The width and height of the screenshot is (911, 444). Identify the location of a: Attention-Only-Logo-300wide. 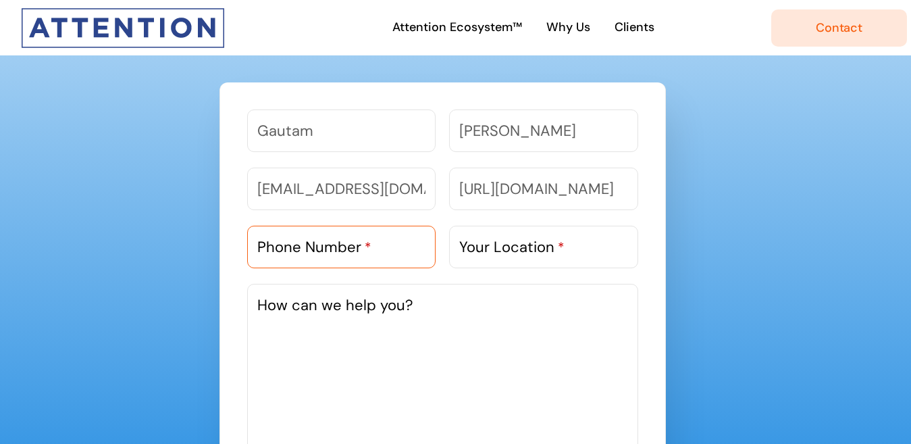
(123, 15).